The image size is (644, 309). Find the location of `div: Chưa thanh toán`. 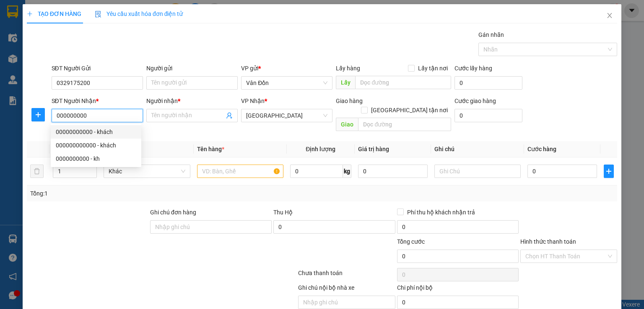

div: Chưa thanh toán is located at coordinates (346, 276).